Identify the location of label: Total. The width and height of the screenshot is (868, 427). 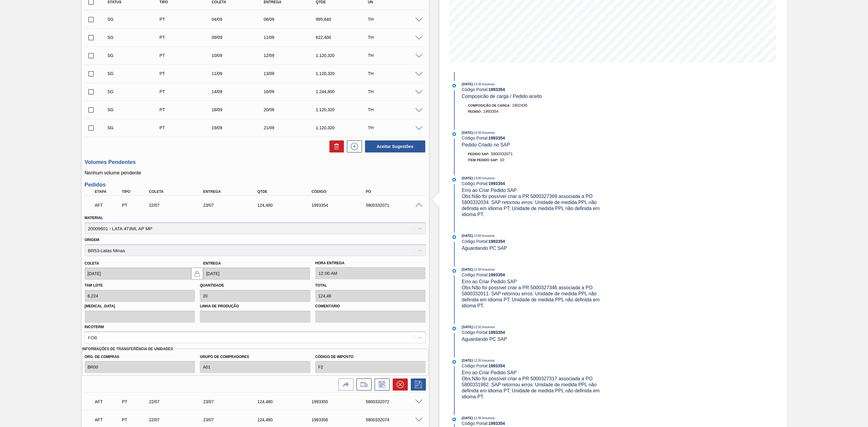
(321, 285).